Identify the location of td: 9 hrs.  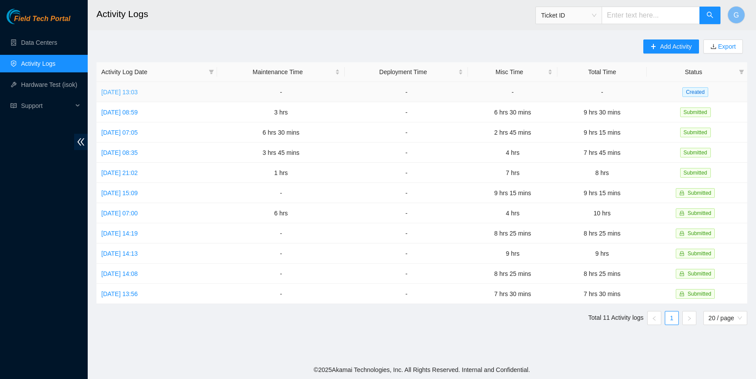
(602, 254).